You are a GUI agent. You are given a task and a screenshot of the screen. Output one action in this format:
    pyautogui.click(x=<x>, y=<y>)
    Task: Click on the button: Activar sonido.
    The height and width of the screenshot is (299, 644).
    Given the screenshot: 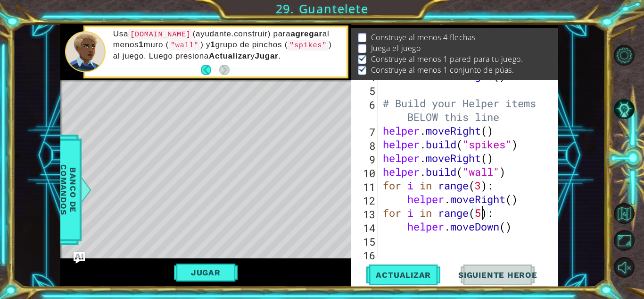 What is the action you would take?
    pyautogui.click(x=625, y=267)
    